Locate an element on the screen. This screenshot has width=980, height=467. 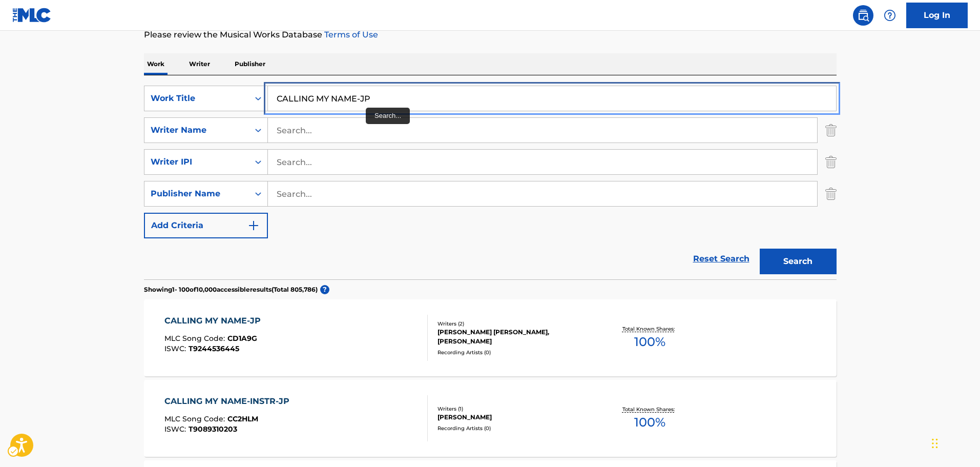
a: Reset Search is located at coordinates (722, 259).